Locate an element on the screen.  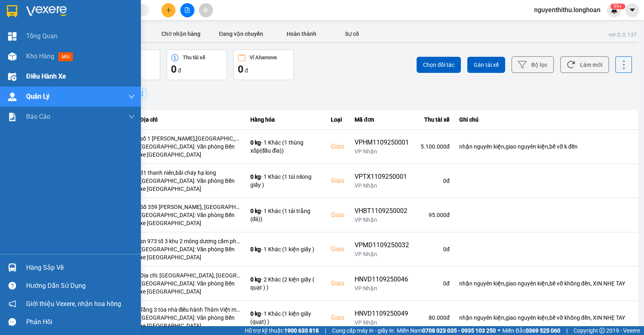
div: VPHM1109250001 is located at coordinates (382, 143).